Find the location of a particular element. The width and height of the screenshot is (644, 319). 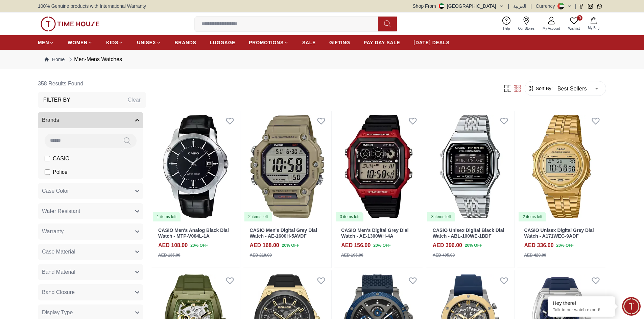

h3: Filter By is located at coordinates (56, 100).